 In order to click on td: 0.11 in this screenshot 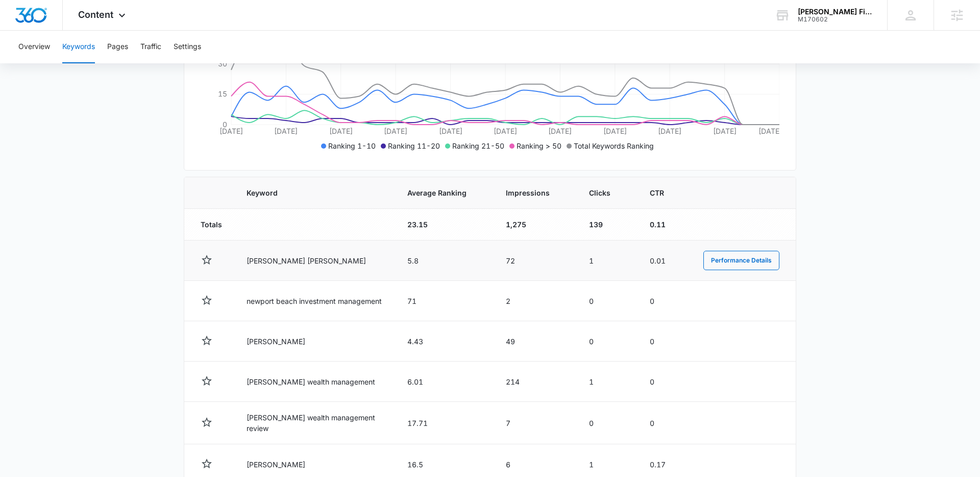, I will do `click(664, 225)`.